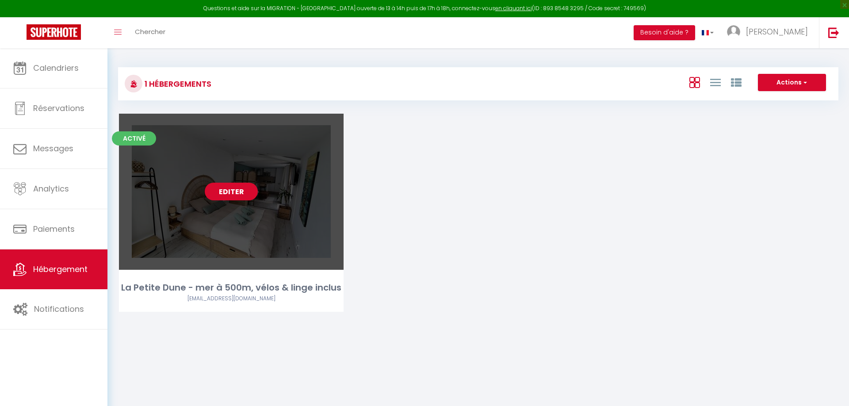 The image size is (849, 406). Describe the element at coordinates (54, 32) in the screenshot. I see `img: Super Booking` at that location.